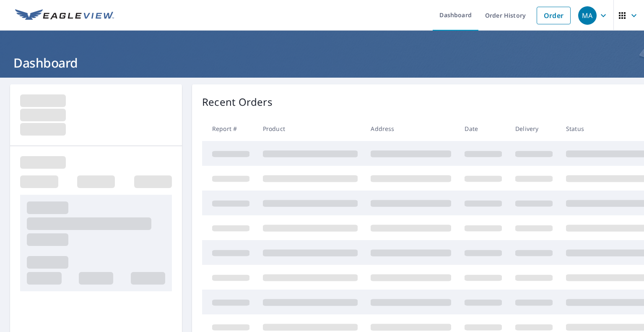  I want to click on p: Recent Orders, so click(238, 102).